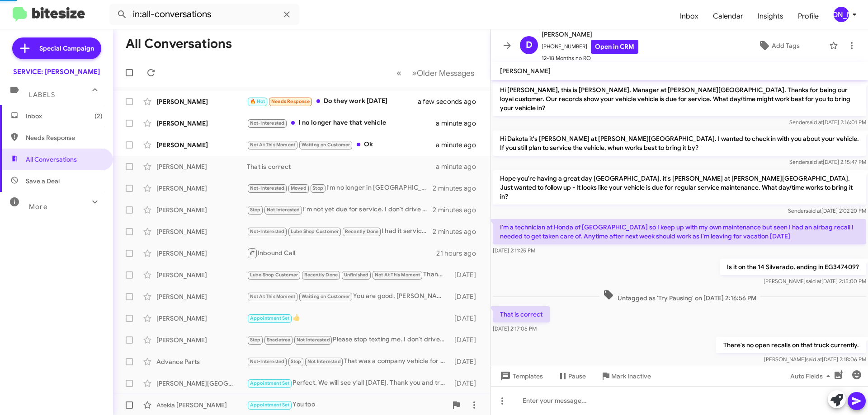 The image size is (868, 415). Describe the element at coordinates (529, 45) in the screenshot. I see `span: D` at that location.